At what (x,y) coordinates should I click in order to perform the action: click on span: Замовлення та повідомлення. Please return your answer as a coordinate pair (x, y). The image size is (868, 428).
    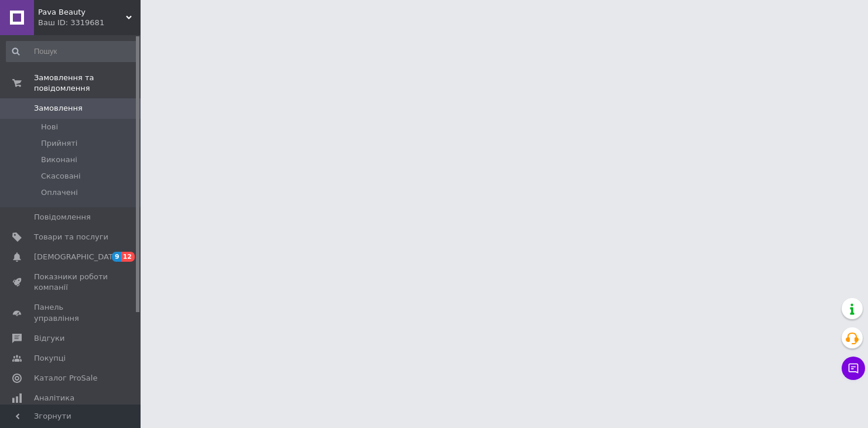
    Looking at the image, I should click on (88, 83).